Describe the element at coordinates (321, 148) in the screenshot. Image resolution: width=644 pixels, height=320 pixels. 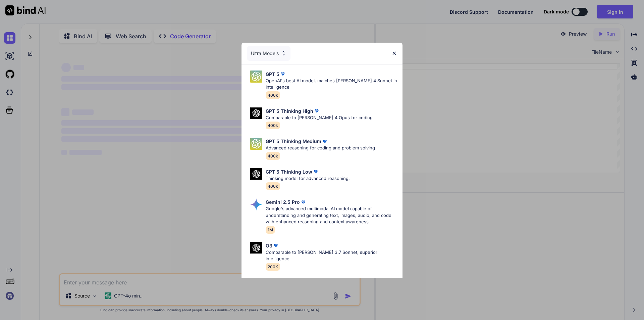
I see `p: Advanced reasoning for coding and problem solving` at that location.